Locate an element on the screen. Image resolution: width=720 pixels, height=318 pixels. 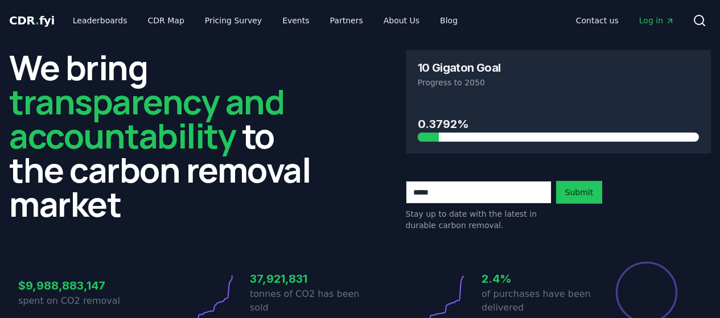
p: Progress to 2050 is located at coordinates (558, 83).